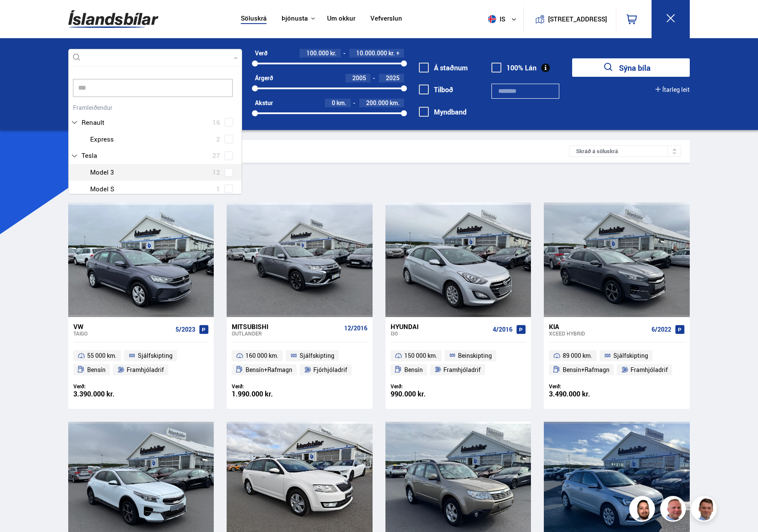 This screenshot has height=532, width=758. I want to click on a: Um okkur, so click(341, 19).